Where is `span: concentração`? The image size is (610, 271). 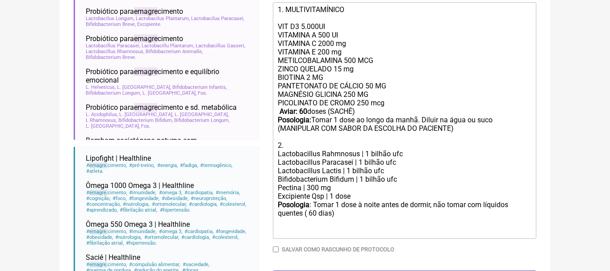
span: concentração is located at coordinates (103, 204).